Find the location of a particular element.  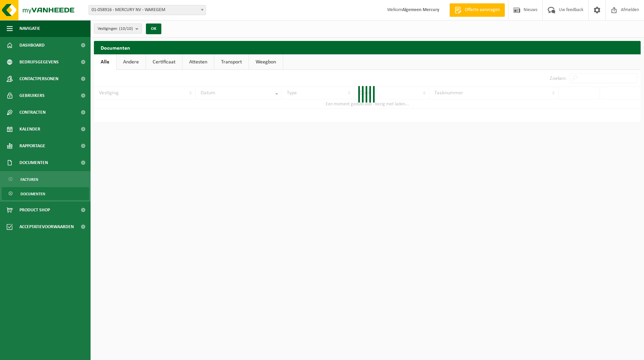

span: Product Shop is located at coordinates (35, 210).